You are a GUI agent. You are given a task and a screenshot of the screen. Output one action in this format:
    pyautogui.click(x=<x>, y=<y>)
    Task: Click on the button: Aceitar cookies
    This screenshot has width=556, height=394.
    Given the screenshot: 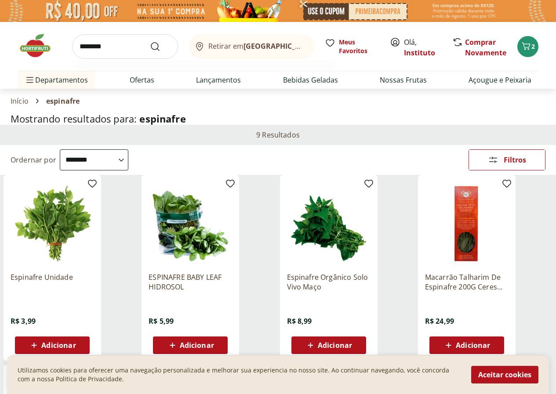 What is the action you would take?
    pyautogui.click(x=504, y=375)
    